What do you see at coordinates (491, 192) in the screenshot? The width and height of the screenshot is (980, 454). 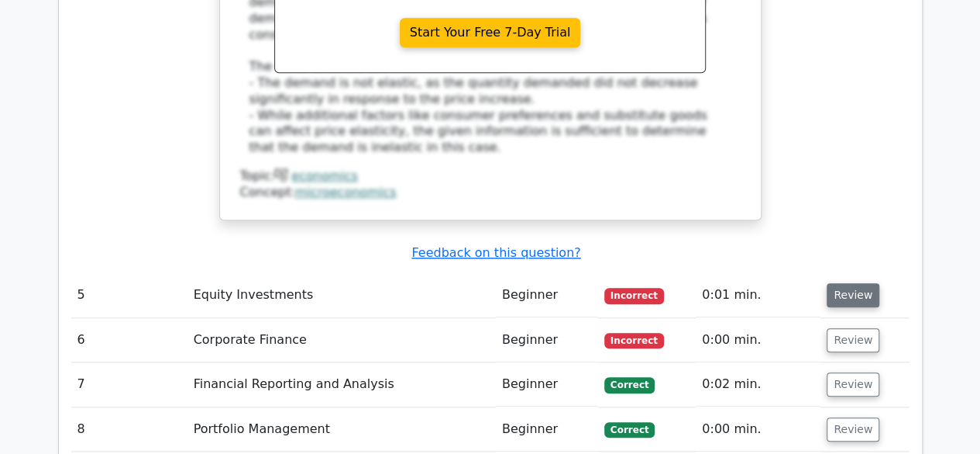 I see `div: Concept:` at bounding box center [491, 192].